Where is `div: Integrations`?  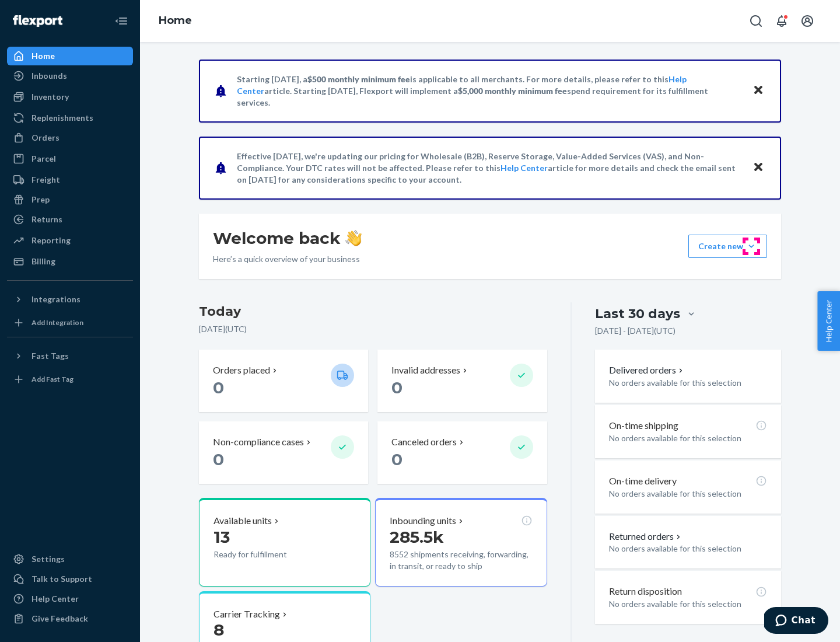 div: Integrations is located at coordinates (56, 299).